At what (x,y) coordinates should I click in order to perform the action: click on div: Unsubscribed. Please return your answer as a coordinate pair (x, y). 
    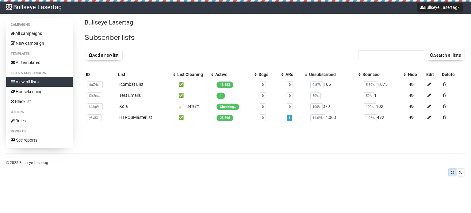
    Looking at the image, I should click on (332, 74).